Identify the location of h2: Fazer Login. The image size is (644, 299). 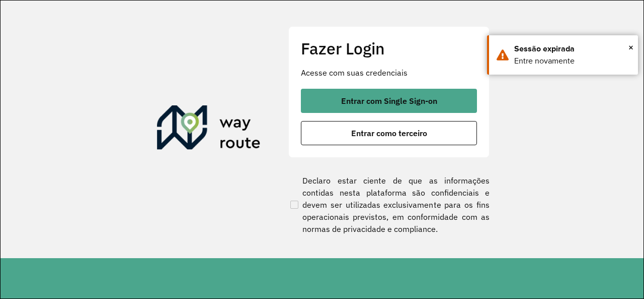
(389, 48).